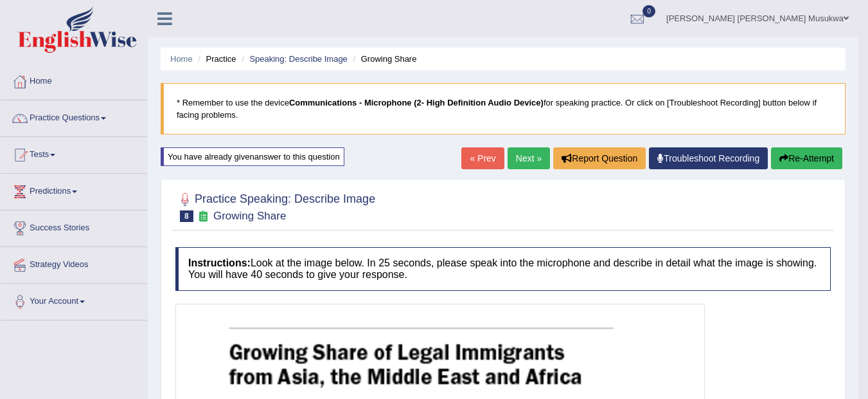 This screenshot has height=399, width=868. What do you see at coordinates (186, 217) in the screenshot?
I see `span: 8` at bounding box center [186, 217].